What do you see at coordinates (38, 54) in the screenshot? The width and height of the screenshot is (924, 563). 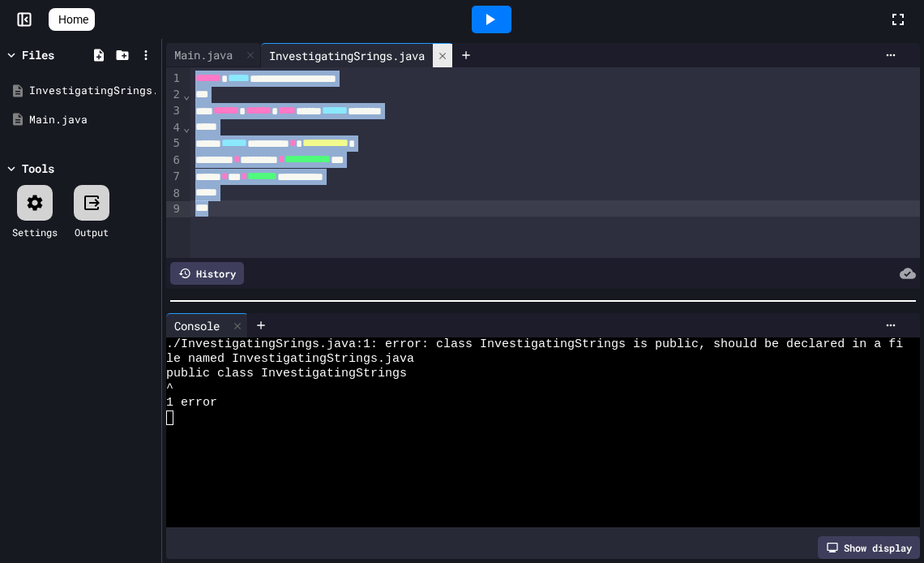 I see `div: Files` at bounding box center [38, 54].